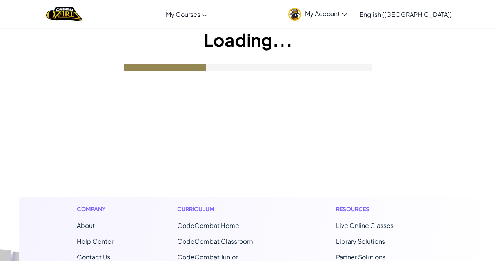 This screenshot has height=261, width=496. Describe the element at coordinates (207, 256) in the screenshot. I see `a: CodeCombat Junior` at that location.